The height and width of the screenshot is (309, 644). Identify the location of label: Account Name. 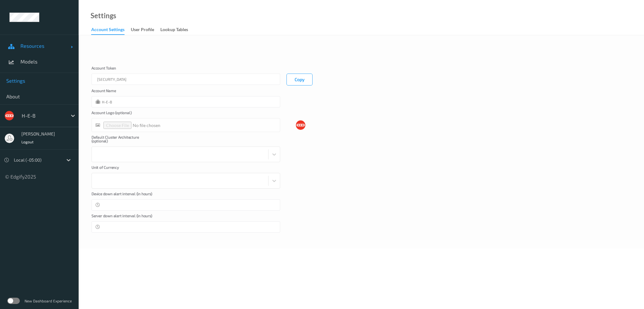
(123, 93).